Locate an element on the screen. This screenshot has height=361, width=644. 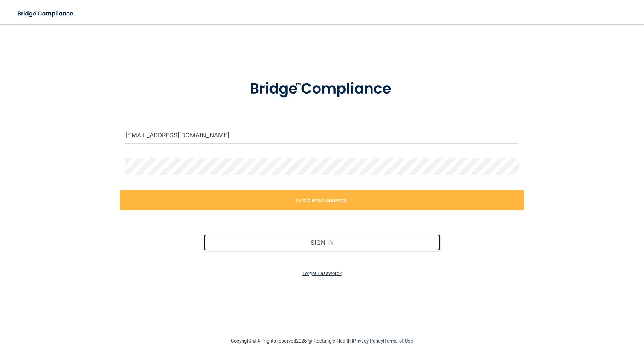
input: Email is located at coordinates (322, 135).